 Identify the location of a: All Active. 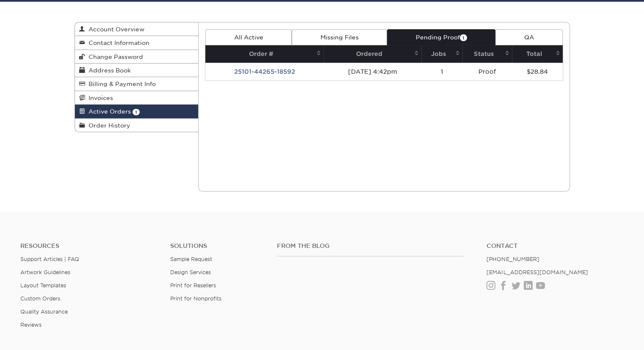
(248, 37).